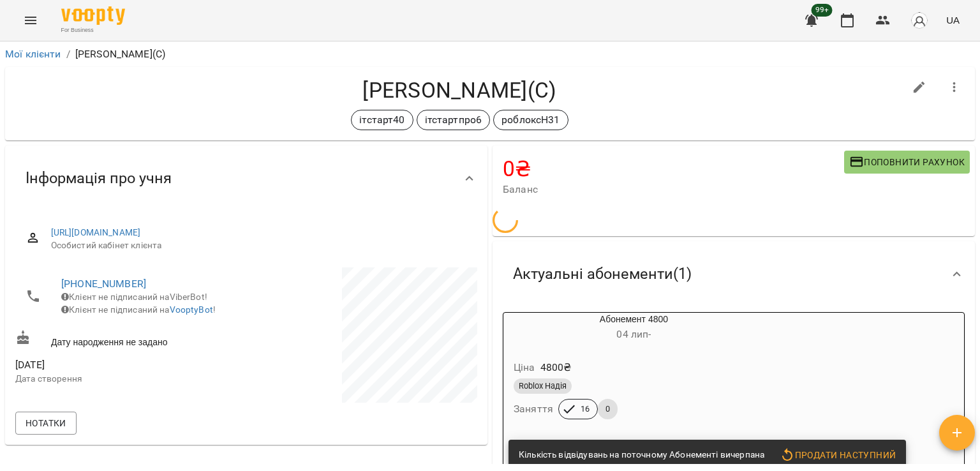 The height and width of the screenshot is (471, 980). I want to click on span: Інформація про учня, so click(99, 178).